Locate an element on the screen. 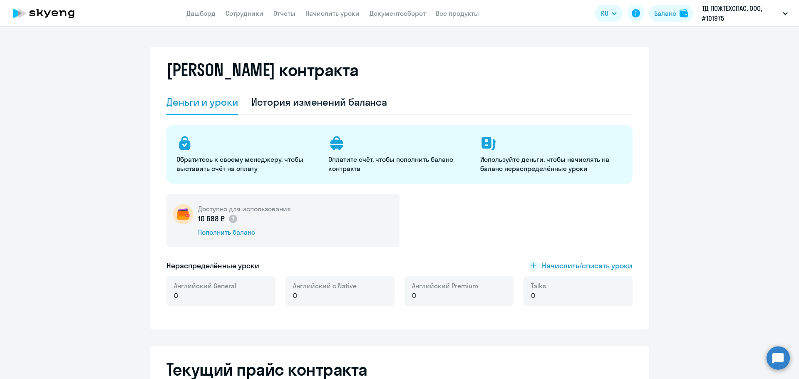 Image resolution: width=799 pixels, height=379 pixels. div: Пополнить баланс is located at coordinates (244, 232).